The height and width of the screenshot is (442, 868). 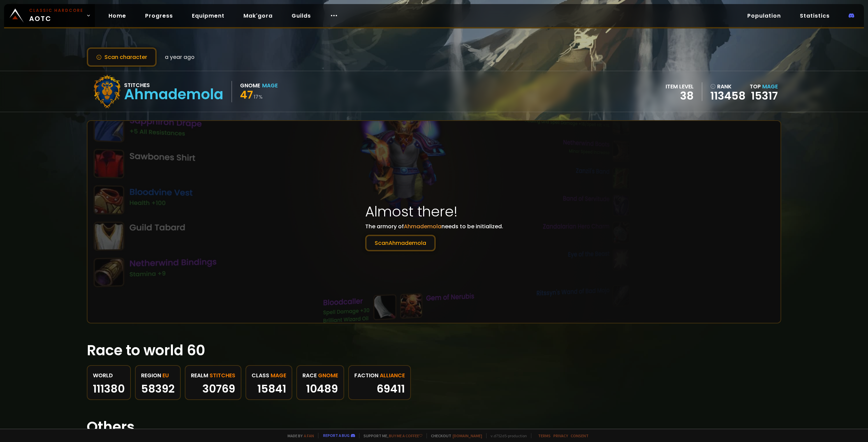 What do you see at coordinates (166, 376) in the screenshot?
I see `span: EU` at bounding box center [166, 376].